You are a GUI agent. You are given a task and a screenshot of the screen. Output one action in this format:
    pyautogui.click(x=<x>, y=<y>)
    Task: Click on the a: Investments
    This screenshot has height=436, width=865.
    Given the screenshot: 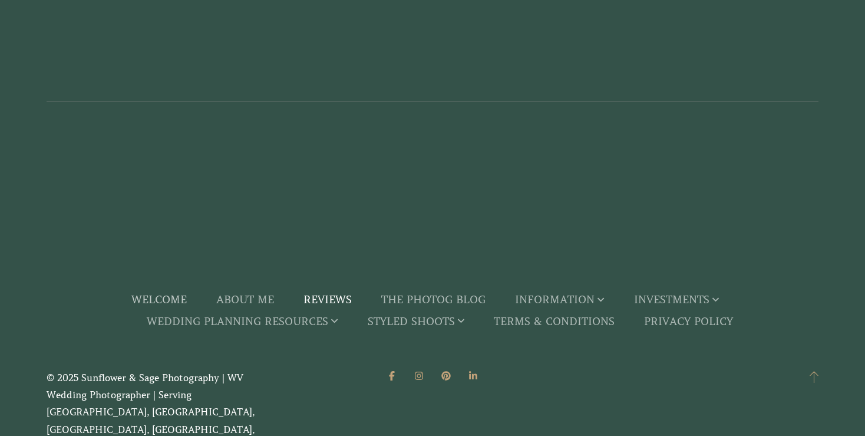 What is the action you would take?
    pyautogui.click(x=677, y=300)
    